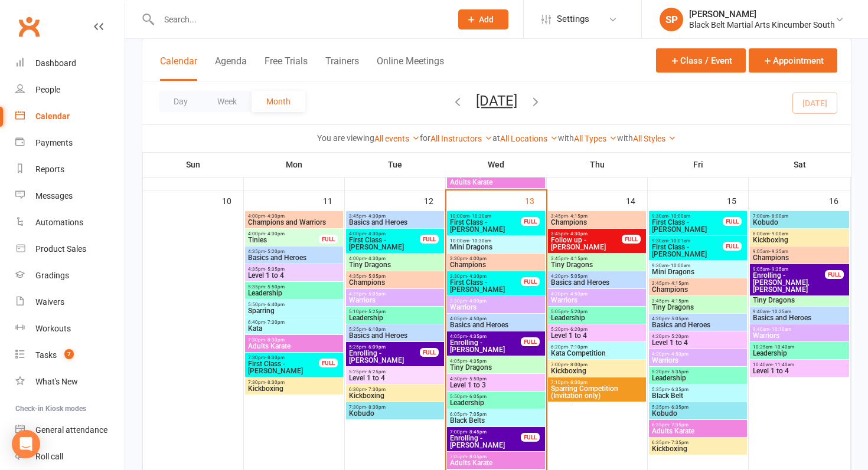 Image resolution: width=868 pixels, height=470 pixels. What do you see at coordinates (286, 68) in the screenshot?
I see `button: Free Trials` at bounding box center [286, 68].